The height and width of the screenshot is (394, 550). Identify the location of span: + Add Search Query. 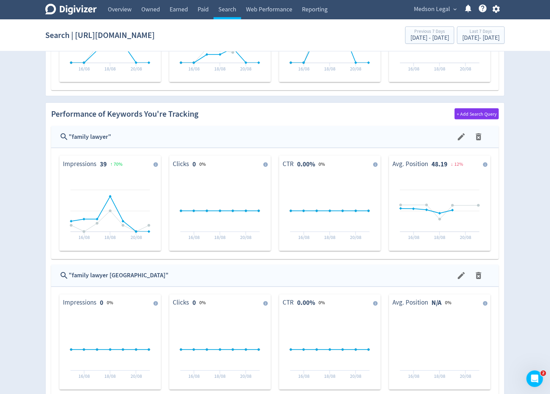
(477, 114).